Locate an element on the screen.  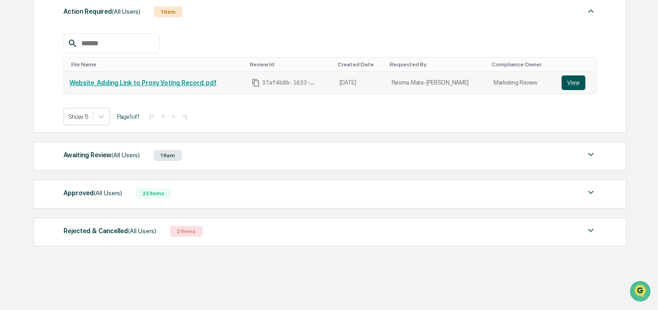
span: Data Lookup is located at coordinates (38, 137).